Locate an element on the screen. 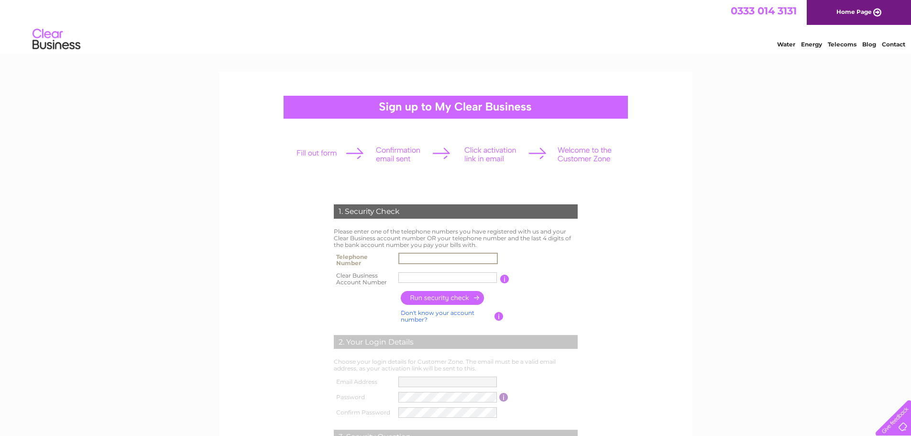 Image resolution: width=911 pixels, height=436 pixels. td: Choose your login details for Customer Zone. The email must be a valid email address, as your act... is located at coordinates (456, 365).